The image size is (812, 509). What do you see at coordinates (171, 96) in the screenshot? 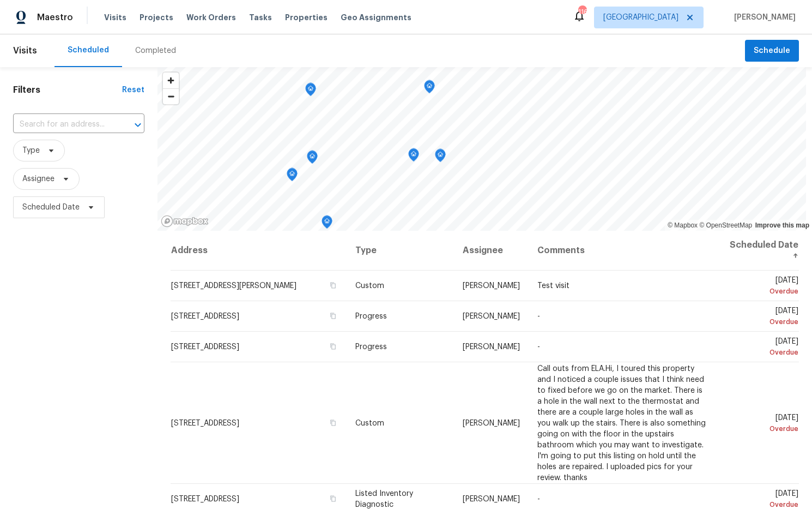
I see `span: Zoom out` at bounding box center [171, 96].